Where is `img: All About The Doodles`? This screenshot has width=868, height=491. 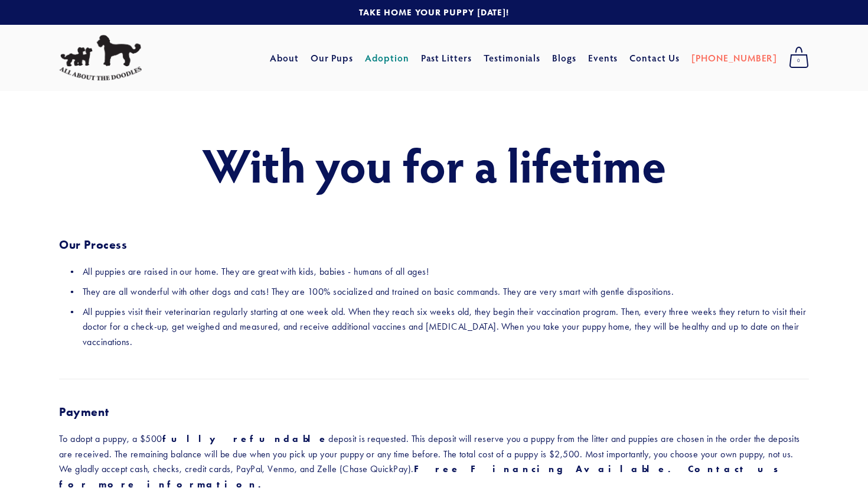
img: All About The Doodles is located at coordinates (101, 58).